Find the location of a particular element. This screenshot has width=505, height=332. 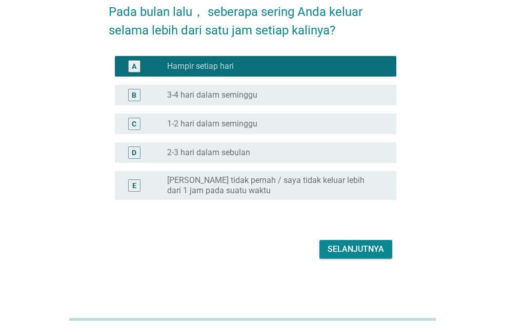

label: 2-3 hari dalam sebulan is located at coordinates (209, 152).